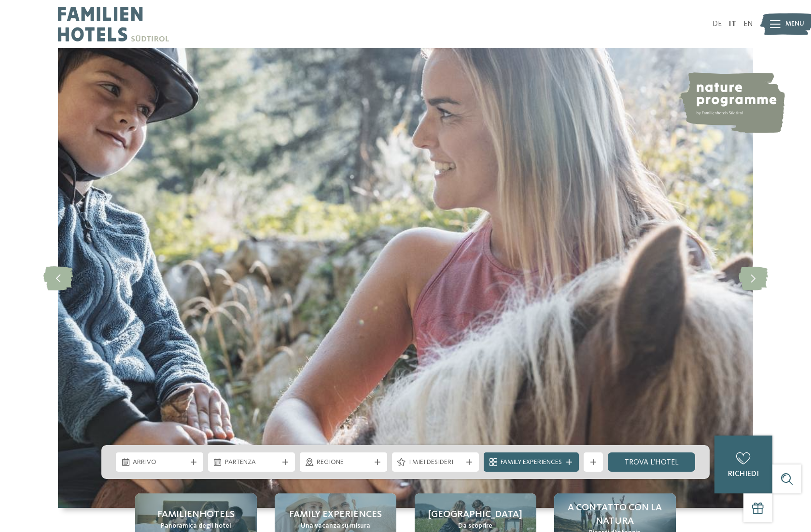 This screenshot has width=811, height=532. I want to click on span: Family Experiences, so click(531, 463).